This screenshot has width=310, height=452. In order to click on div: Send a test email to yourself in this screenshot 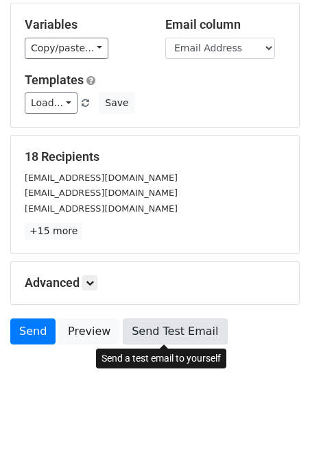, I will do `click(161, 358)`.